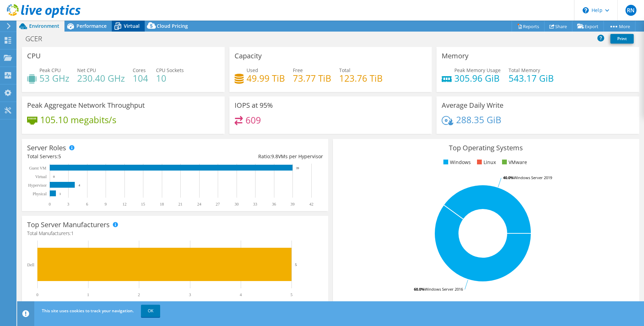  Describe the element at coordinates (620, 26) in the screenshot. I see `a: More` at that location.